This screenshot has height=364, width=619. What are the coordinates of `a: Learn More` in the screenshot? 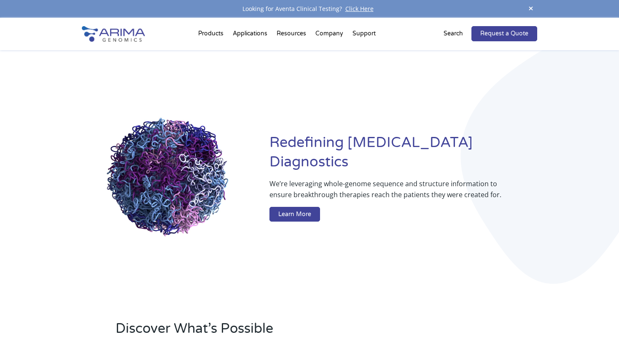 It's located at (295, 214).